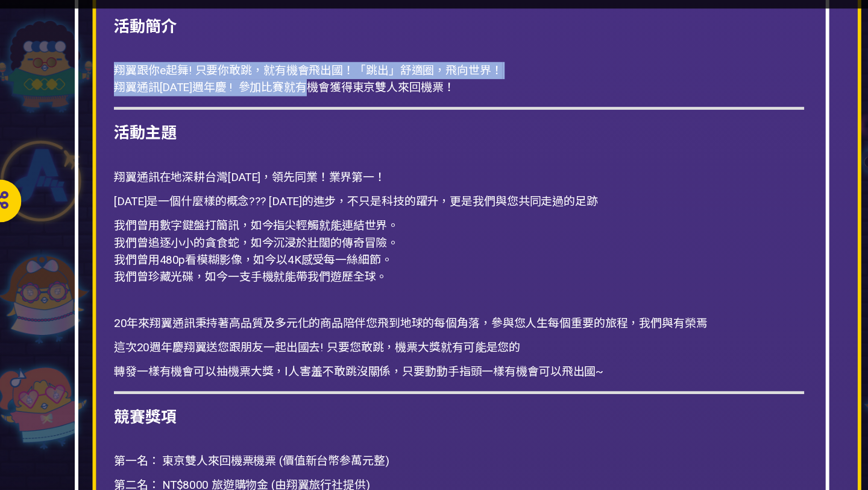 This screenshot has height=490, width=868. I want to click on strong: 活動簡介, so click(153, 97).